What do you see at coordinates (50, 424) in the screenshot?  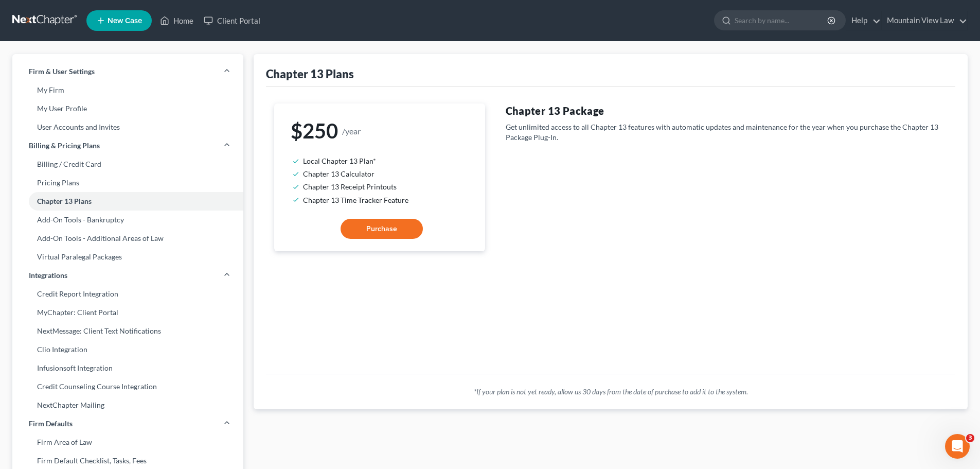 I see `span: Firm Defaults` at bounding box center [50, 424].